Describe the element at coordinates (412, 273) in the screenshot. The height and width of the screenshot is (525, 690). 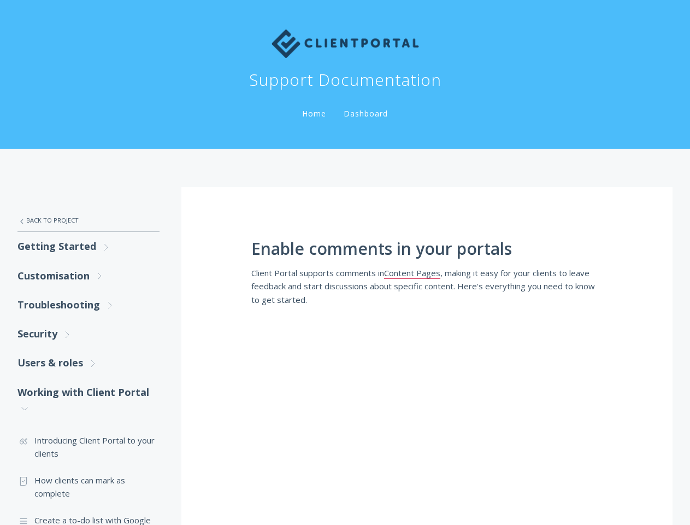
I see `a: Content Pages` at that location.